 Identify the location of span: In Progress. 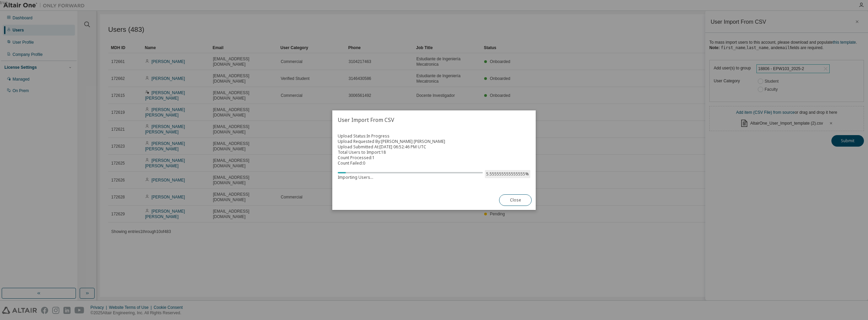
(378, 136).